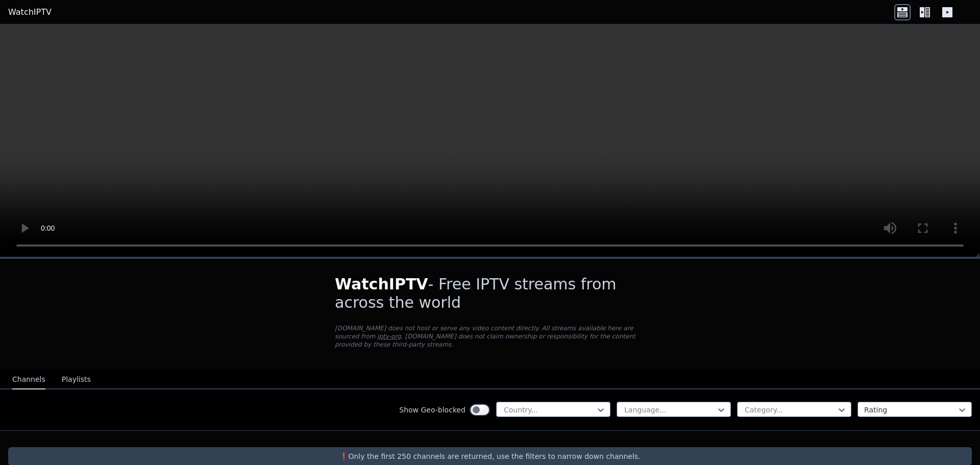  I want to click on span: WatchIPTV, so click(381, 284).